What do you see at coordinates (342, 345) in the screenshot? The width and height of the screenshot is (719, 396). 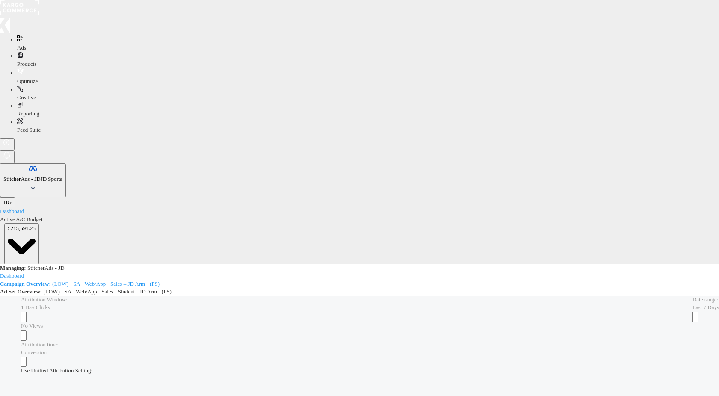 I see `div: Attribution time:` at bounding box center [342, 345].